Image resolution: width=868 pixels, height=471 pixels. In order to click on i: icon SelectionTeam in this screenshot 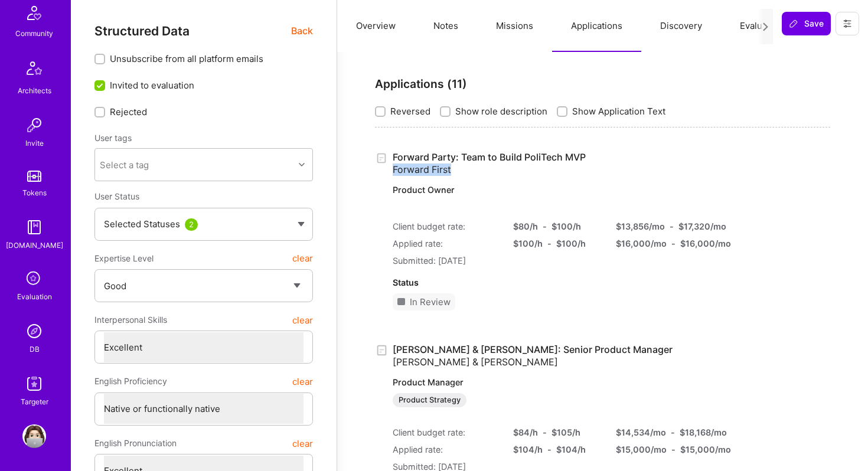, I will do `click(34, 279)`.